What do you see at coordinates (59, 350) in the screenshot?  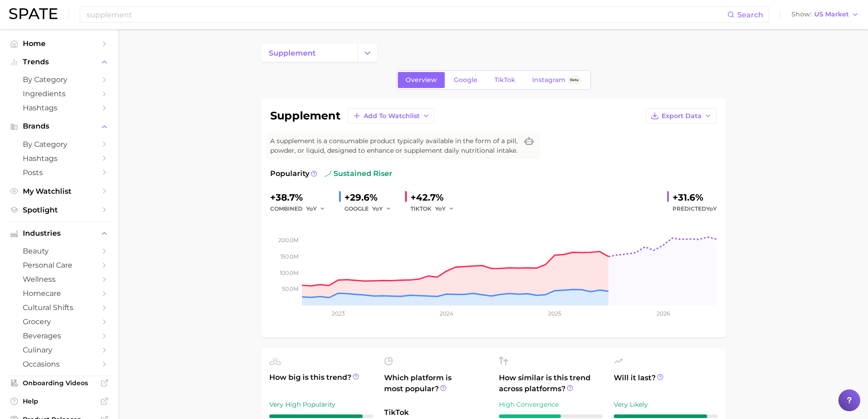 I see `a: culinary` at bounding box center [59, 350].